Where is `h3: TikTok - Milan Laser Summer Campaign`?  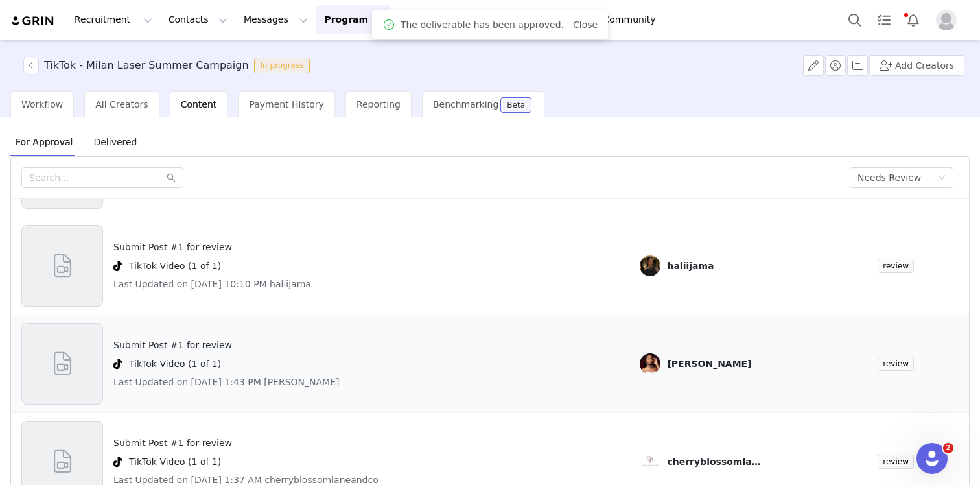 h3: TikTok - Milan Laser Summer Campaign is located at coordinates (147, 65).